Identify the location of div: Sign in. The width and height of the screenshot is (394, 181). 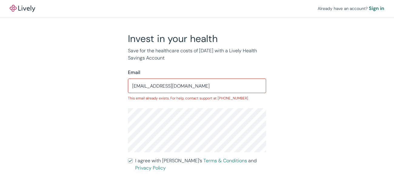
(376, 8).